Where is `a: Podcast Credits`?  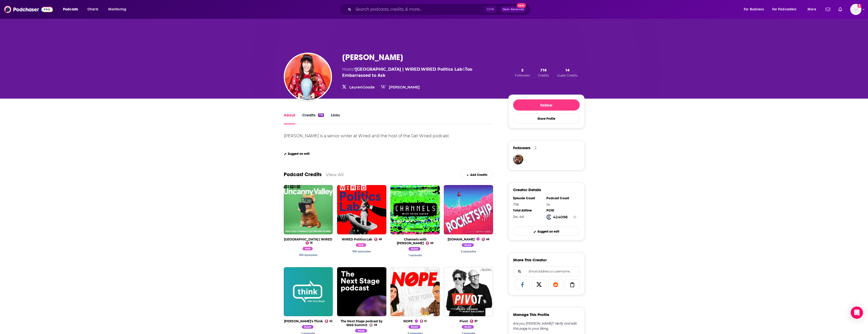 a: Podcast Credits is located at coordinates (302, 175).